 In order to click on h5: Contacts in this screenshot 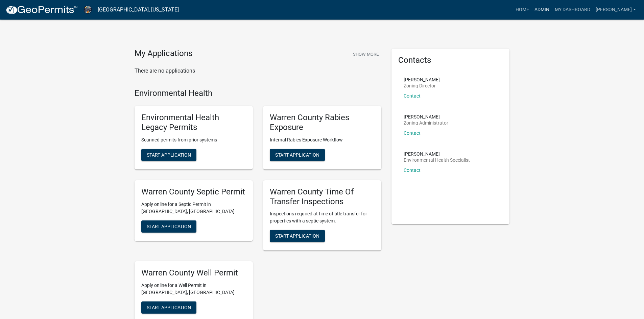, I will do `click(451, 60)`.